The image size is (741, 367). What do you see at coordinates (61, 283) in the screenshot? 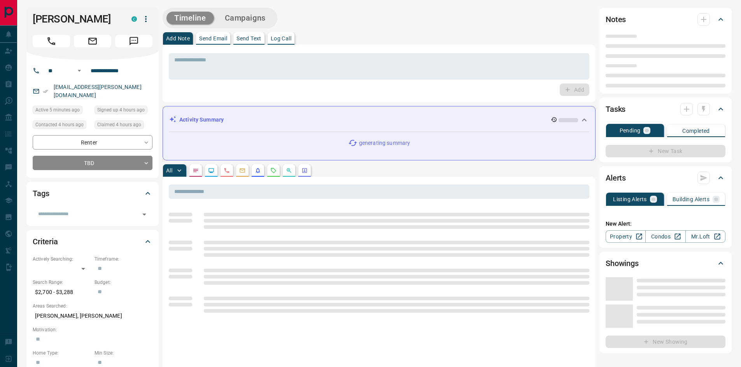
I see `p: Search Range:` at bounding box center [61, 283].